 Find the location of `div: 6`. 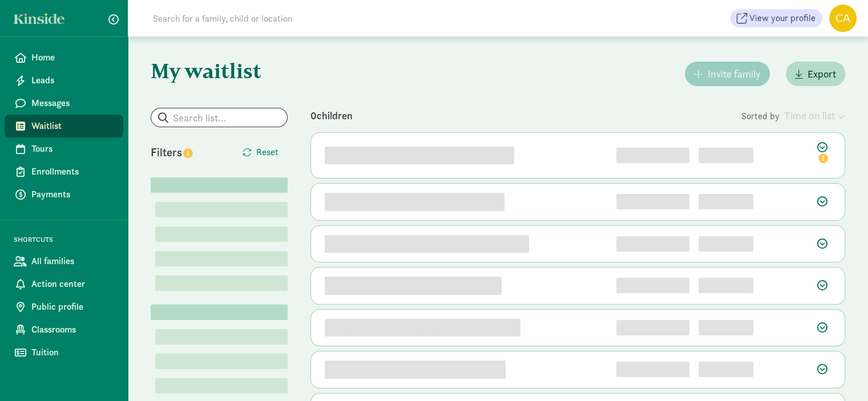

div: 6 is located at coordinates (653, 369).